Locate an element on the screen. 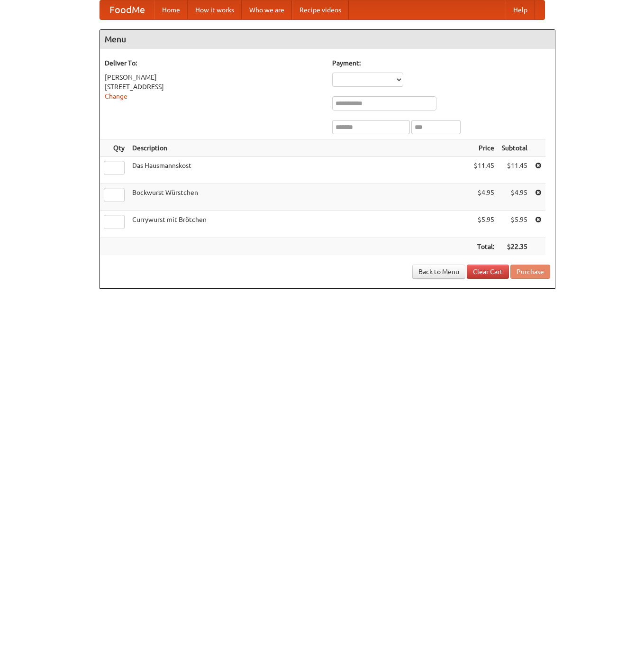 This screenshot has width=644, height=671. th: Price is located at coordinates (484, 148).